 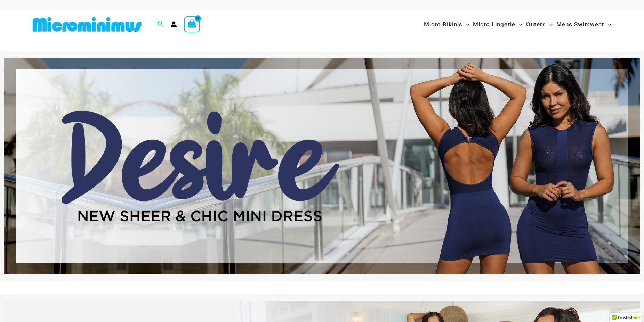 I want to click on img: Desire me Navy Dress, so click(x=322, y=166).